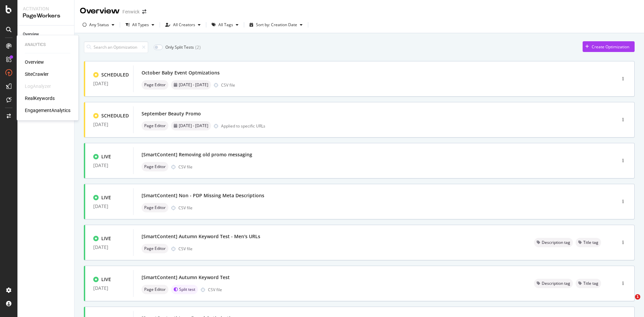  I want to click on a: SiteCrawler, so click(37, 74).